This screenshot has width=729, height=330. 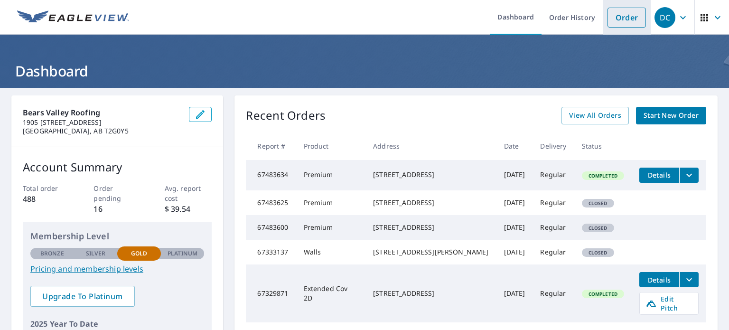 What do you see at coordinates (83, 296) in the screenshot?
I see `a: Upgrade To Platinum` at bounding box center [83, 296].